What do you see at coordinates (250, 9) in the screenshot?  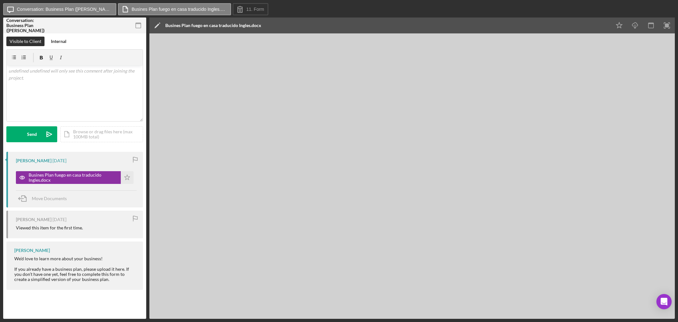 I see `button: 11. Form` at bounding box center [250, 9].